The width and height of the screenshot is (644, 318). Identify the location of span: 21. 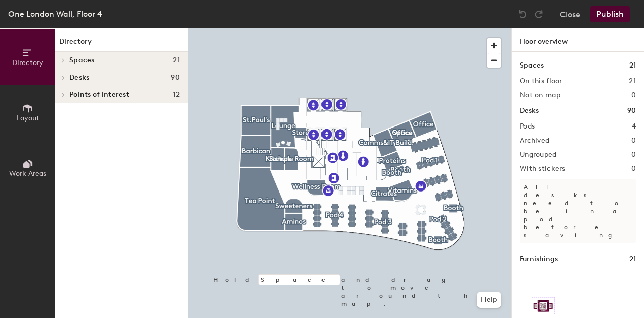
(176, 61).